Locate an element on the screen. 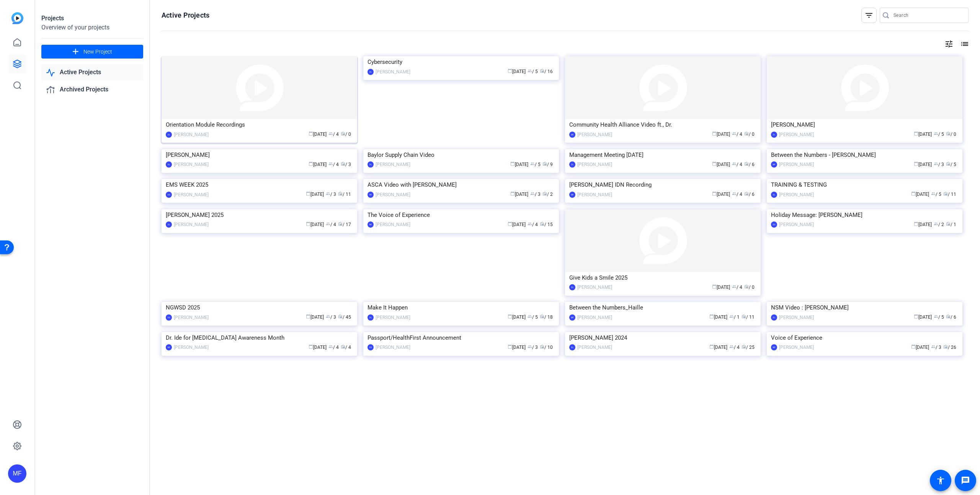 The height and width of the screenshot is (495, 980). span: / 2 is located at coordinates (548, 195).